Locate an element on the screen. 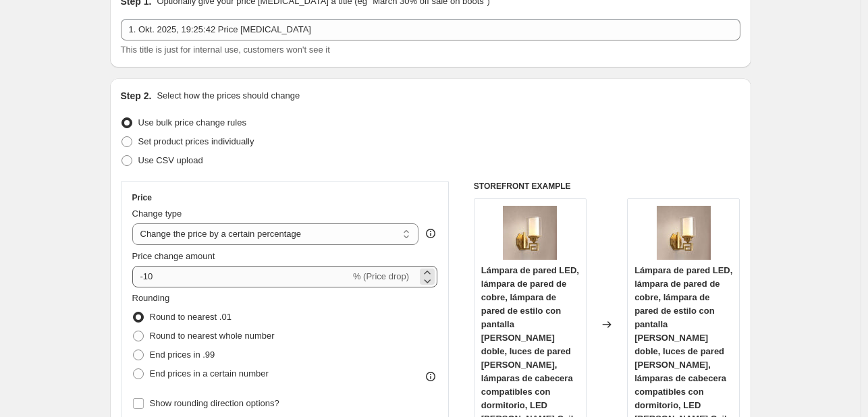 The height and width of the screenshot is (417, 868). span: Change type is located at coordinates (157, 213).